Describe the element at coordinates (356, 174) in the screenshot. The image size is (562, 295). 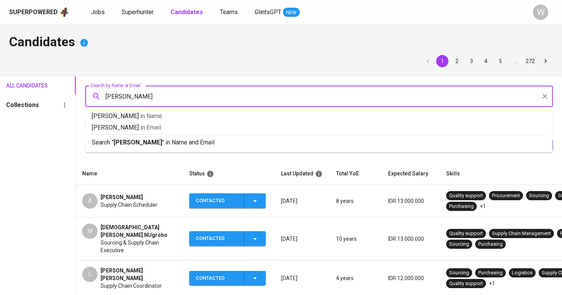
I see `th: Total YoE` at that location.